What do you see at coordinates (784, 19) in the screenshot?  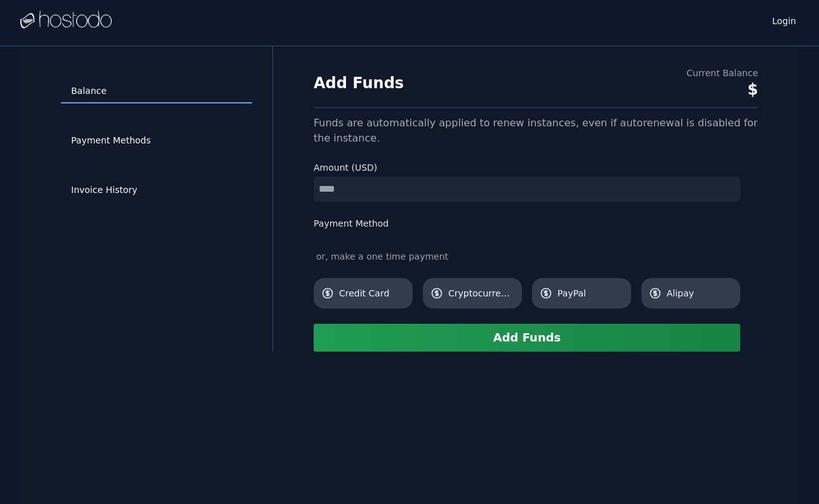 I see `a: Login` at bounding box center [784, 19].